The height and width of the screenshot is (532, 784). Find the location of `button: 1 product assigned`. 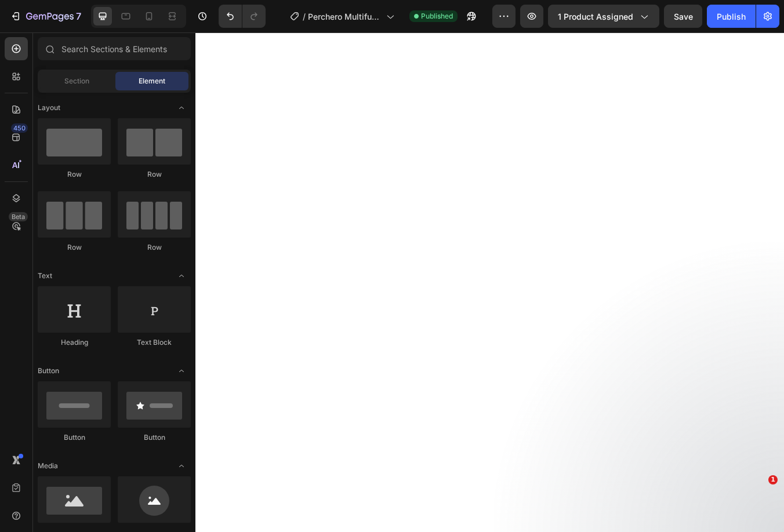

button: 1 product assigned is located at coordinates (604, 16).